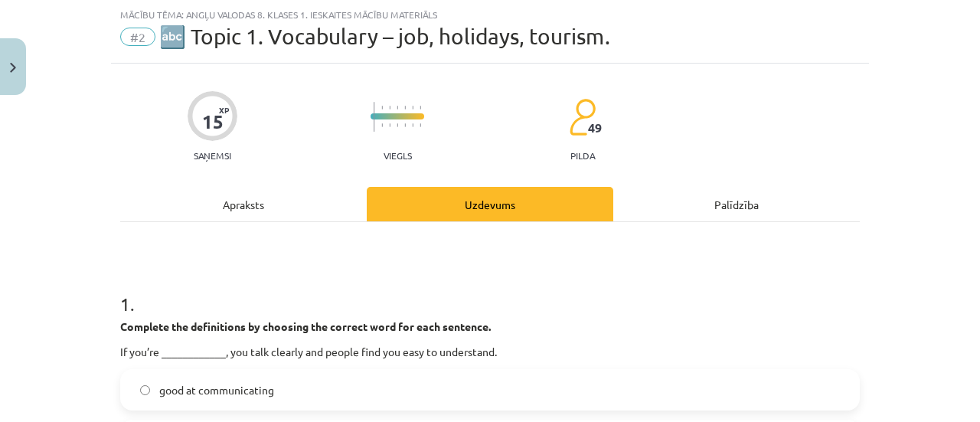  Describe the element at coordinates (217, 390) in the screenshot. I see `span: good at communicating` at that location.